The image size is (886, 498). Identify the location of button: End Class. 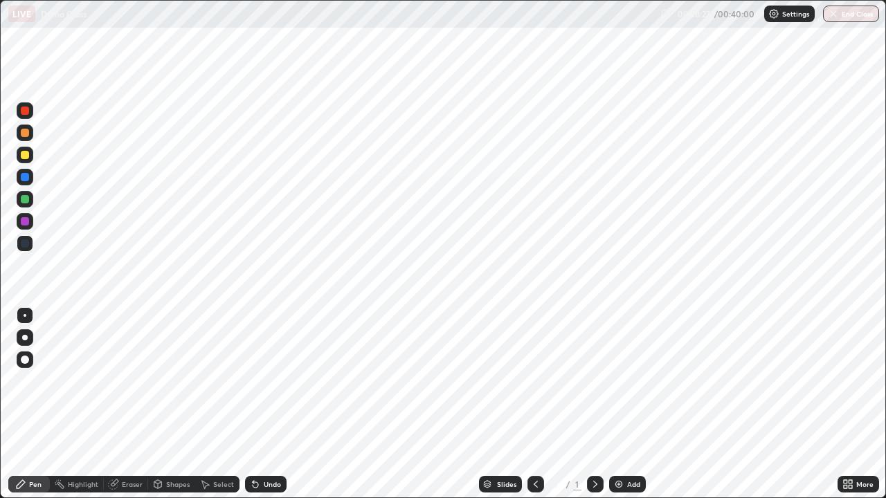
(851, 14).